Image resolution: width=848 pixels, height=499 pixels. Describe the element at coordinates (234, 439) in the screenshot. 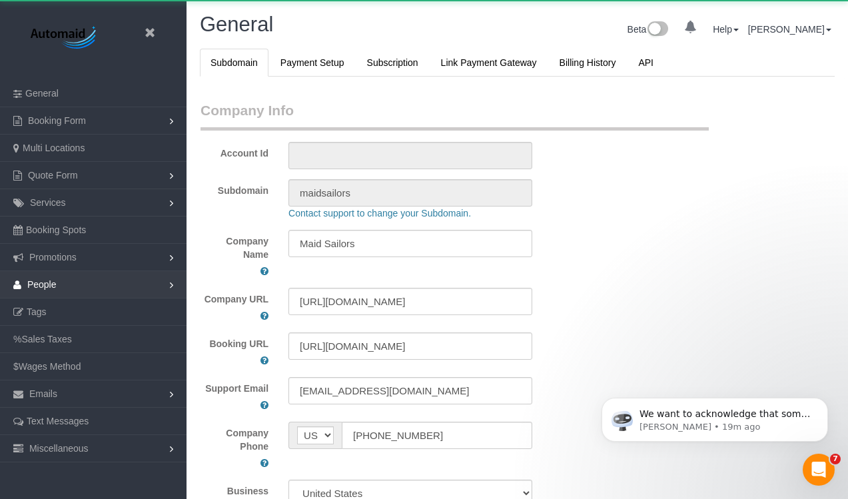

I see `label: Company Phone` at that location.